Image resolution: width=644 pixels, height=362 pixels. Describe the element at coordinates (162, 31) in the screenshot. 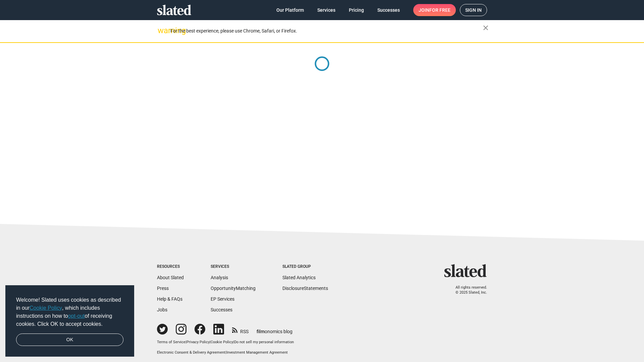

I see `mat-icon: warning` at that location.